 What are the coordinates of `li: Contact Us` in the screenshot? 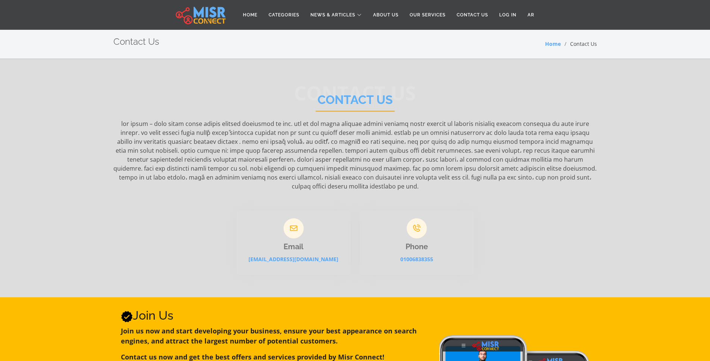 It's located at (578, 44).